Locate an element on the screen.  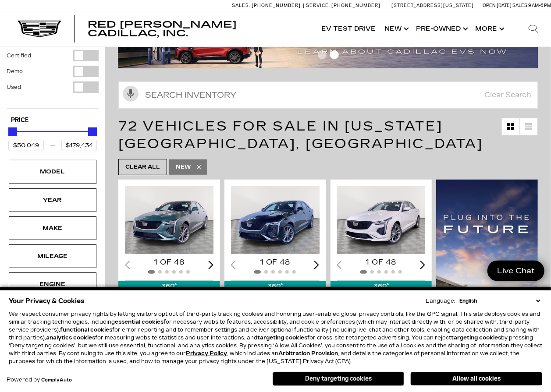
strong: analytics cookies is located at coordinates (71, 338).